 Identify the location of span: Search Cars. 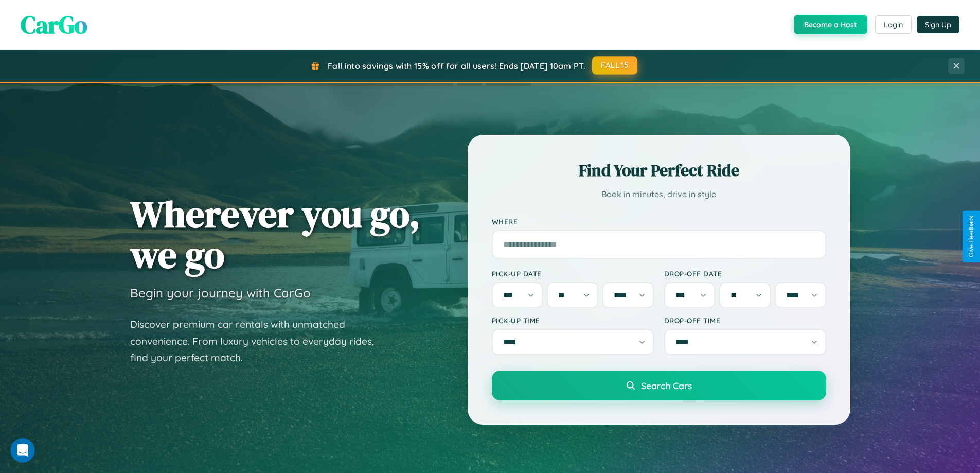
(667, 386).